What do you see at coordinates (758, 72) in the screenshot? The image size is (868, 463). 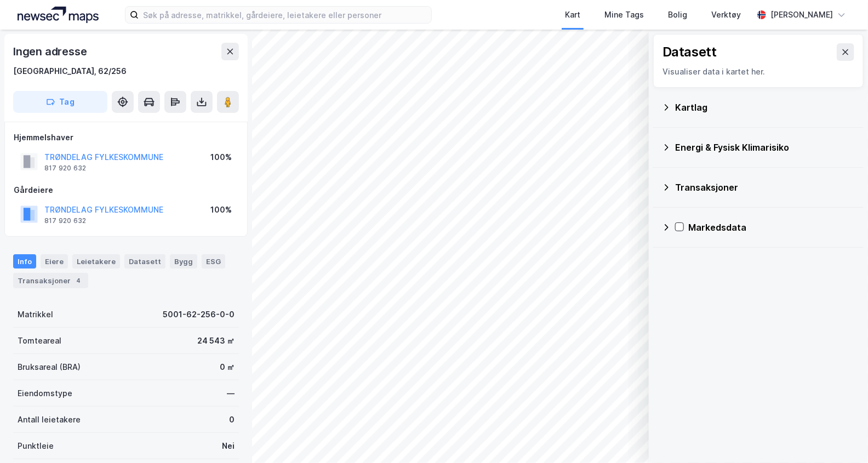 I see `div: Visualiser data i kartet her.` at bounding box center [758, 72].